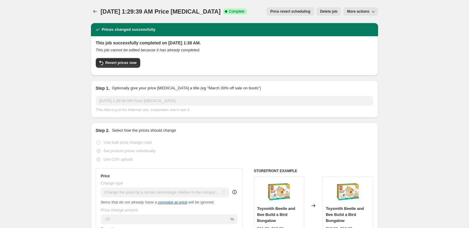  I want to click on div: help, so click(235, 192).